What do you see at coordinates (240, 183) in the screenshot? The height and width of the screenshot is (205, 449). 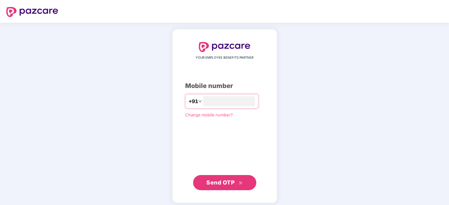 I see `span: double-right` at bounding box center [240, 183].